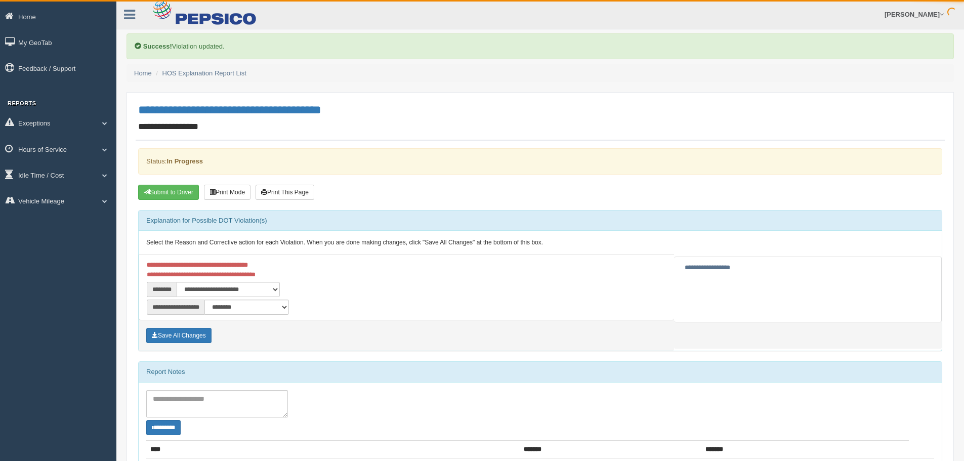  Describe the element at coordinates (540, 161) in the screenshot. I see `div: Status:` at that location.